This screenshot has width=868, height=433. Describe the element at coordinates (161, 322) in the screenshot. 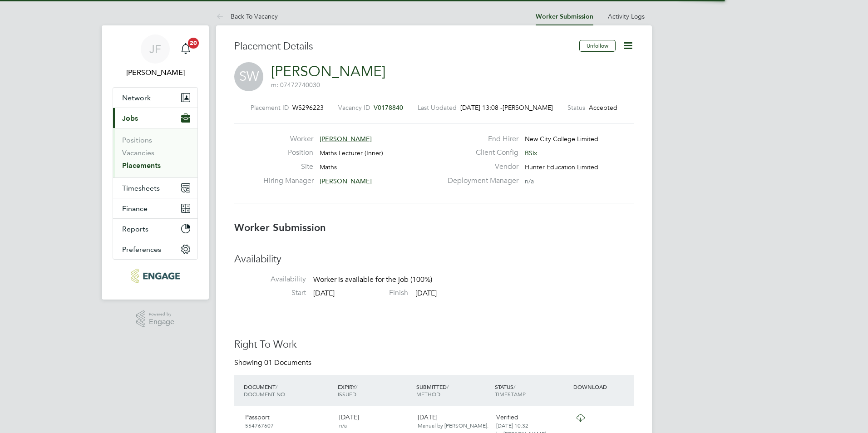

I see `span: Engage` at that location.